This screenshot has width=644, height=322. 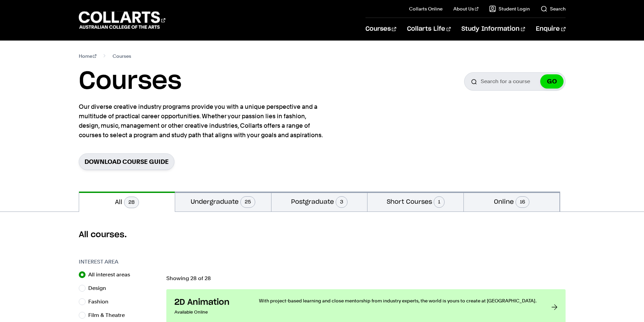 I want to click on a: Study Information, so click(x=493, y=29).